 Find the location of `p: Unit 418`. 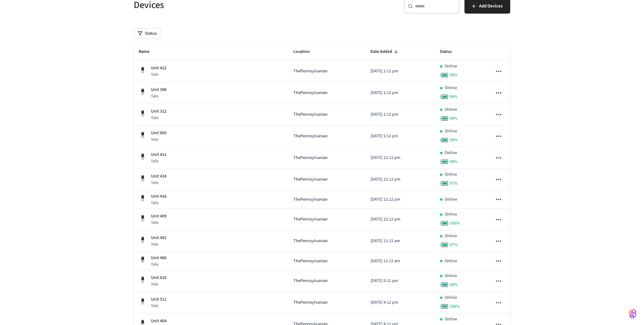

p: Unit 418 is located at coordinates (159, 176).